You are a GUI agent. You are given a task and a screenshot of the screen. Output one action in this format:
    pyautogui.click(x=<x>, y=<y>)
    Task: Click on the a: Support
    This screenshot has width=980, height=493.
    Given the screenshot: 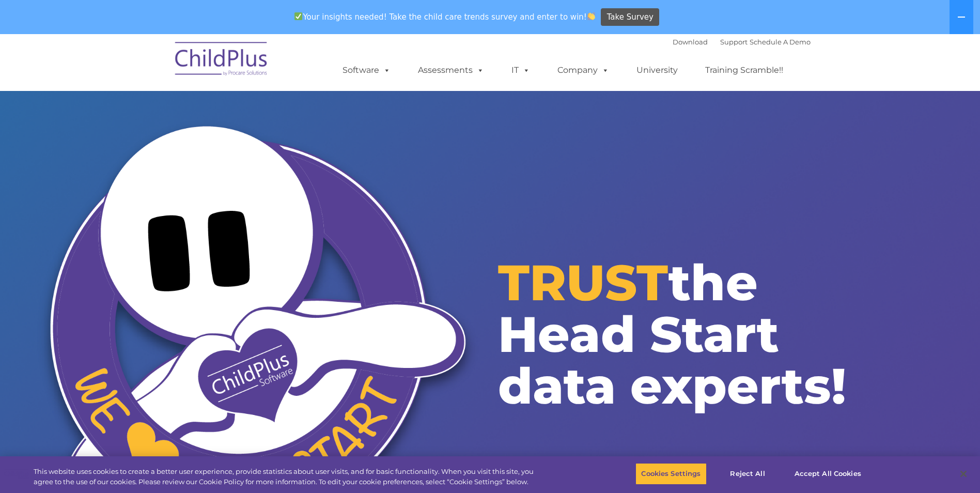 What is the action you would take?
    pyautogui.click(x=734, y=42)
    